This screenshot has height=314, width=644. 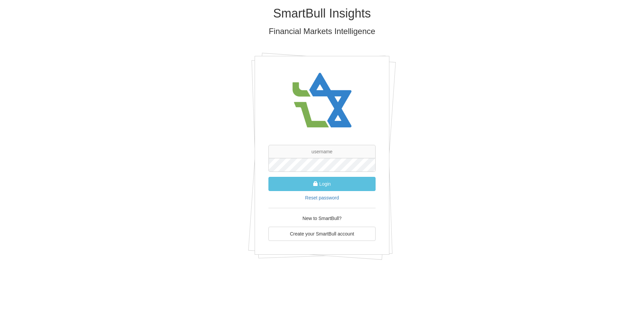 I want to click on input: username, so click(x=322, y=151).